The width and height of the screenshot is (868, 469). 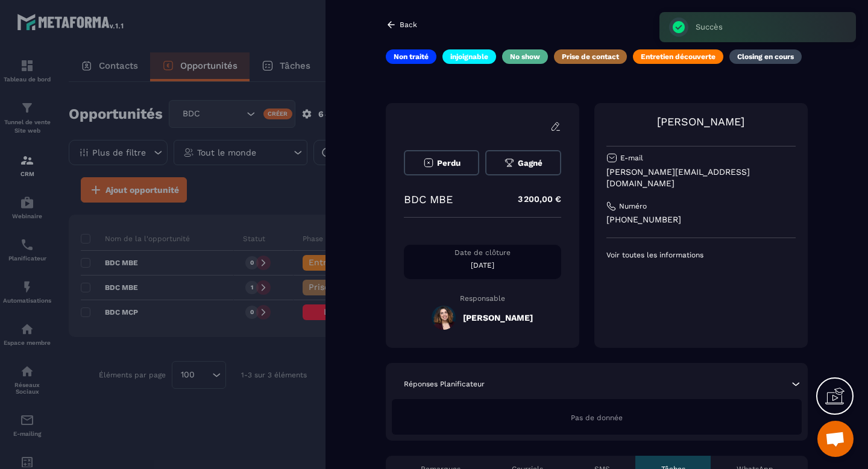 What do you see at coordinates (597, 418) in the screenshot?
I see `span: Pas de donnée` at bounding box center [597, 418].